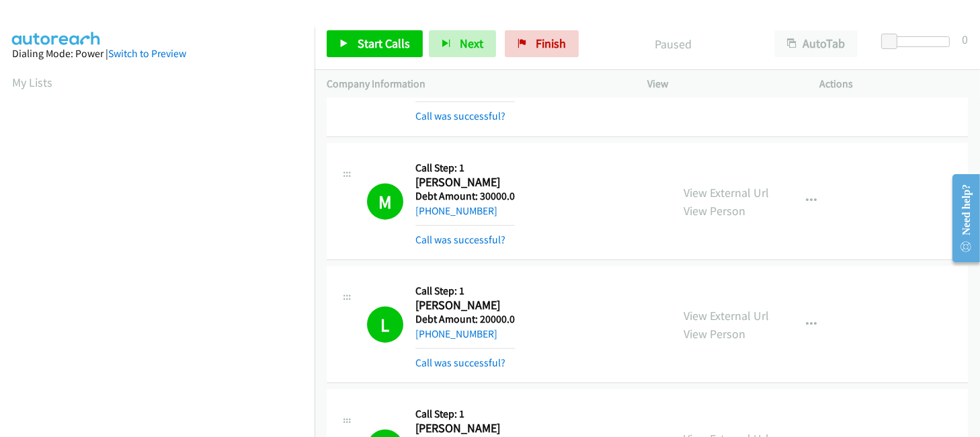  What do you see at coordinates (147, 53) in the screenshot?
I see `a: Switch to Preview` at bounding box center [147, 53].